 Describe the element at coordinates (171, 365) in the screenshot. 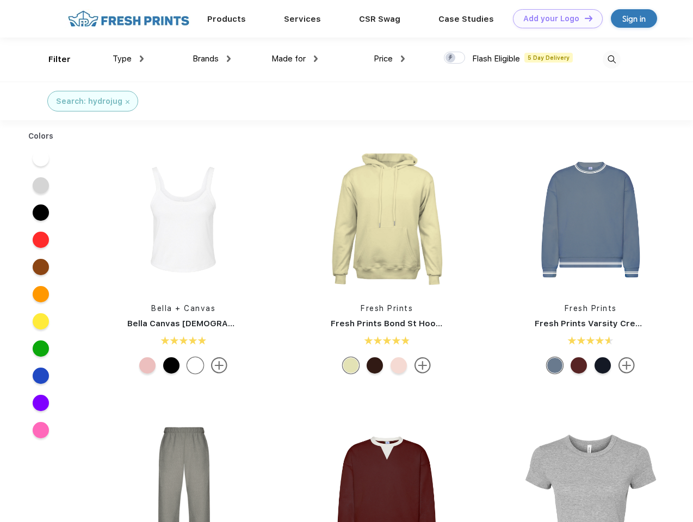

I see `div: Solid Blk Blend` at that location.